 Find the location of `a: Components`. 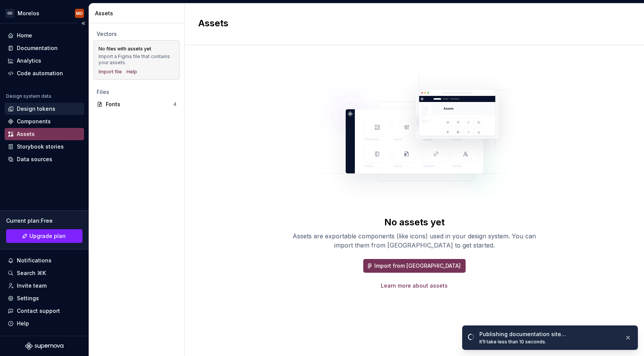

a: Components is located at coordinates (44, 122).